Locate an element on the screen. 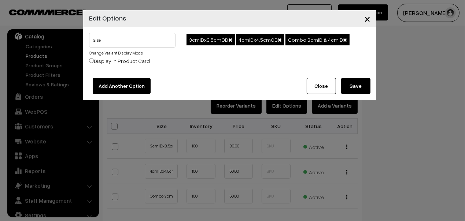 Image resolution: width=465 pixels, height=221 pixels. button: Add Another Option is located at coordinates (122, 86).